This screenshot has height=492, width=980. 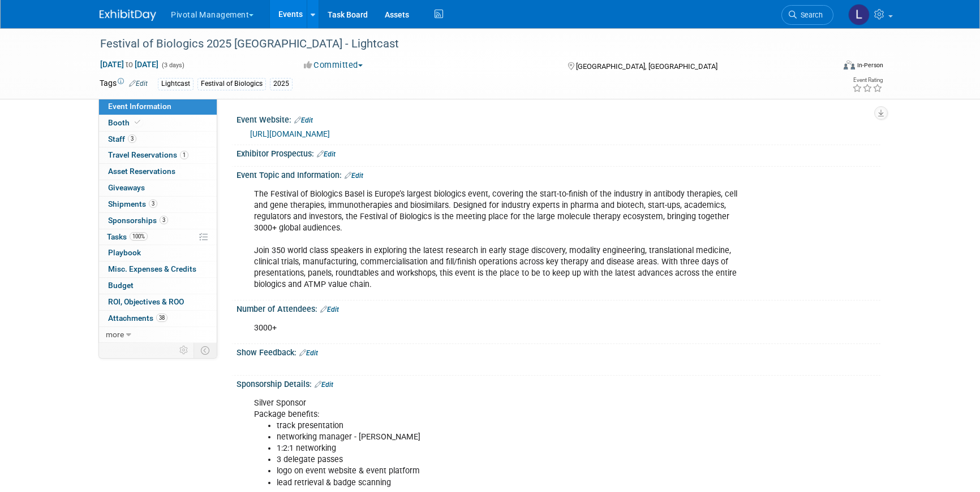 I want to click on a: Giveaways, so click(x=158, y=188).